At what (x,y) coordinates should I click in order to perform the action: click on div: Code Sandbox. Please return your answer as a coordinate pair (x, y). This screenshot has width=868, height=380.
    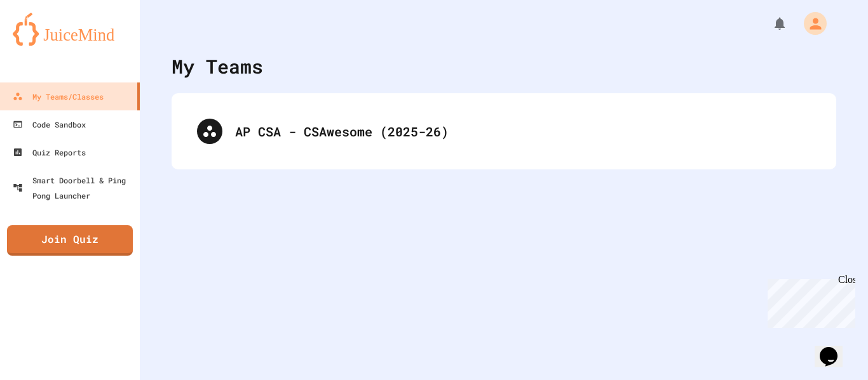
    Looking at the image, I should click on (49, 125).